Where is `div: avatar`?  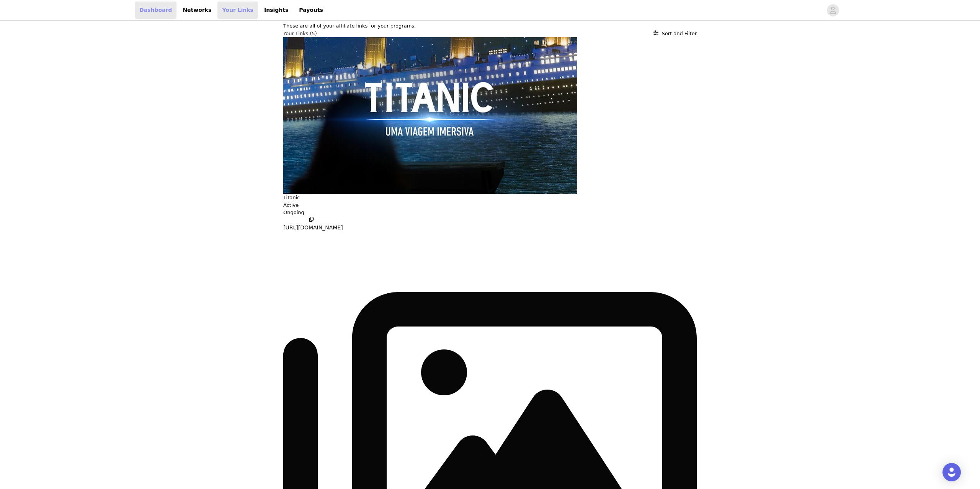 div: avatar is located at coordinates (833, 10).